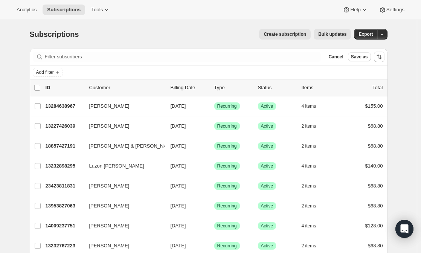  I want to click on button: Save as, so click(359, 57).